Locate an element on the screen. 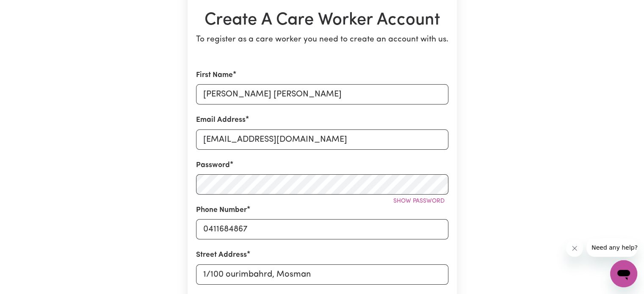  label: Password is located at coordinates (213, 165).